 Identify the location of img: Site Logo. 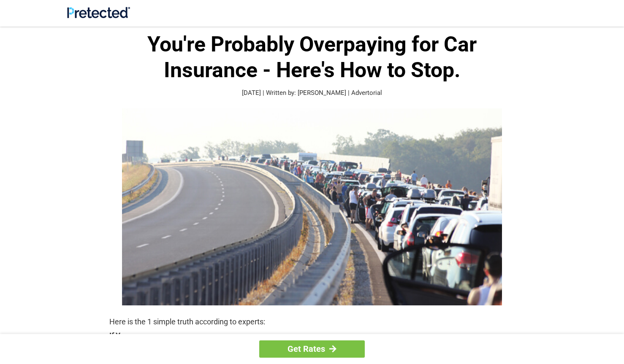
(98, 12).